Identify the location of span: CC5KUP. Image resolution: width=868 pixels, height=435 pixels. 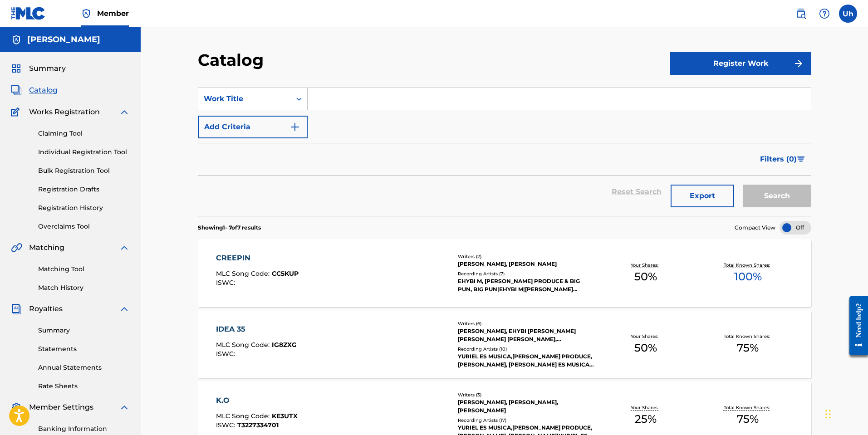
(285, 273).